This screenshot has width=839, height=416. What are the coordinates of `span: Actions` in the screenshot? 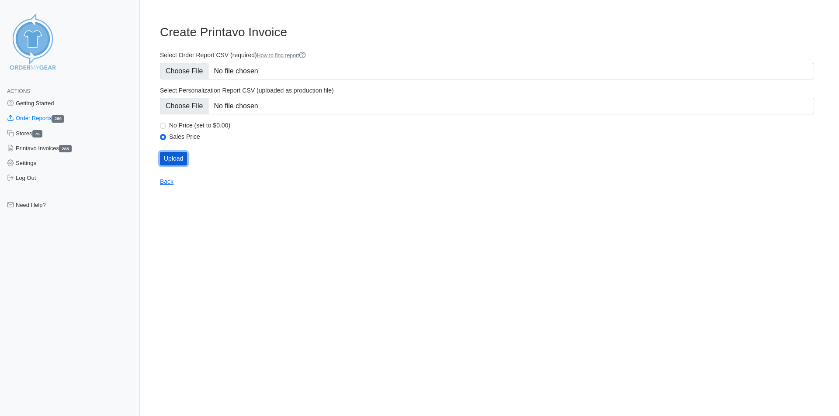 It's located at (18, 91).